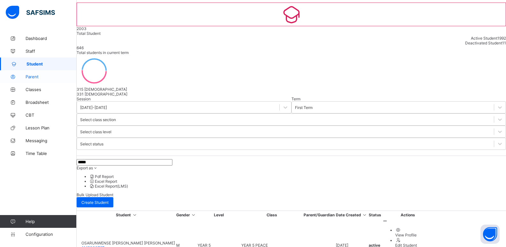 The height and width of the screenshot is (247, 506). Describe the element at coordinates (484, 38) in the screenshot. I see `span: Active Student` at that location.